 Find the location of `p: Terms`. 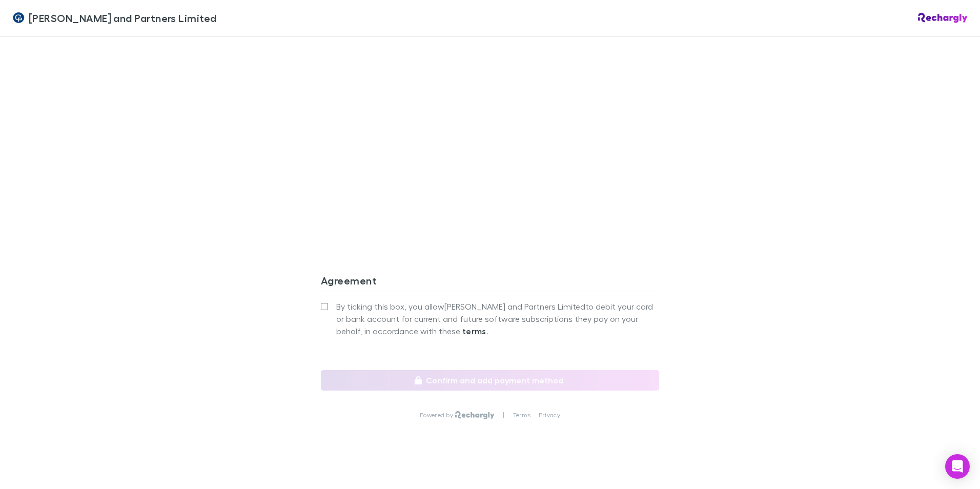

p: Terms is located at coordinates (522, 416).